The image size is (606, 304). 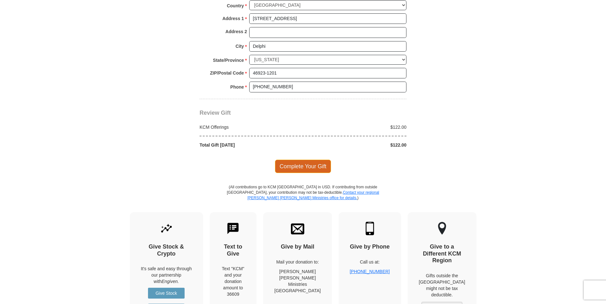 I want to click on h4: Give to a Different KCM Region, so click(x=442, y=253).